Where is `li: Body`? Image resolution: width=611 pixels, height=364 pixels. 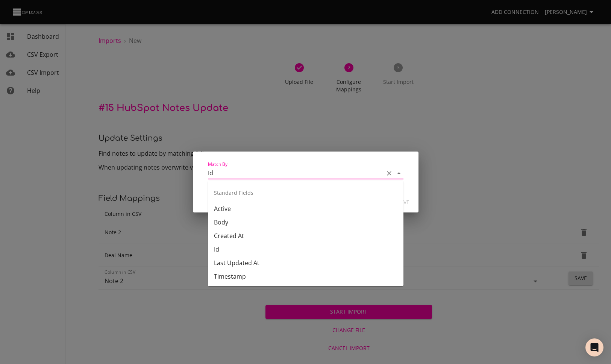
li: Body is located at coordinates (306, 222).